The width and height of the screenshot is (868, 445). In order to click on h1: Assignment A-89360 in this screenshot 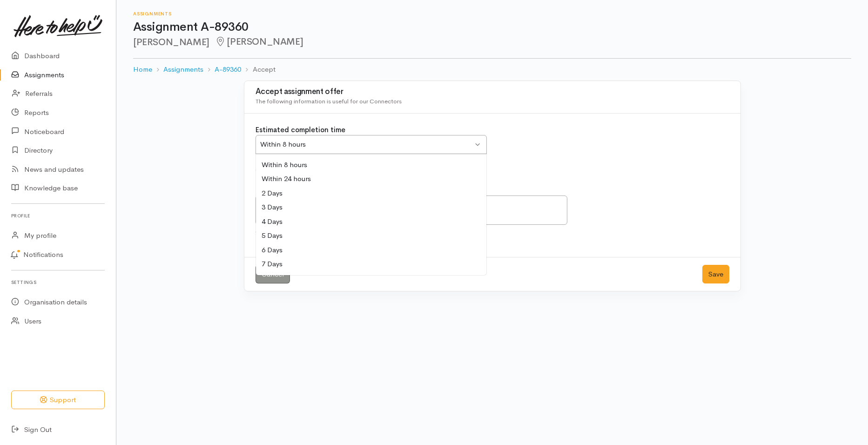, I will do `click(492, 27)`.